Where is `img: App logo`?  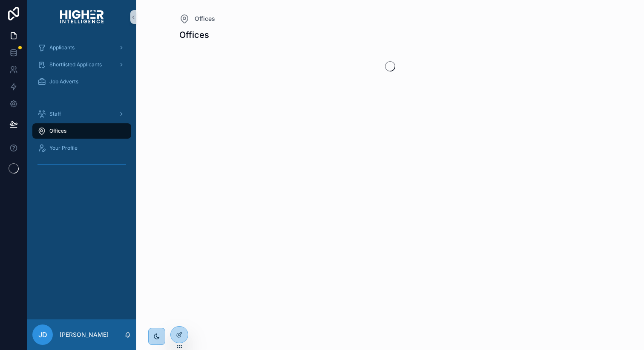 img: App logo is located at coordinates (81, 17).